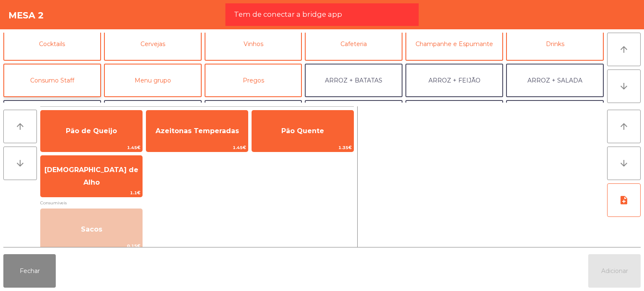 This screenshot has width=644, height=291. Describe the element at coordinates (555, 44) in the screenshot. I see `button: Drinks` at that location.